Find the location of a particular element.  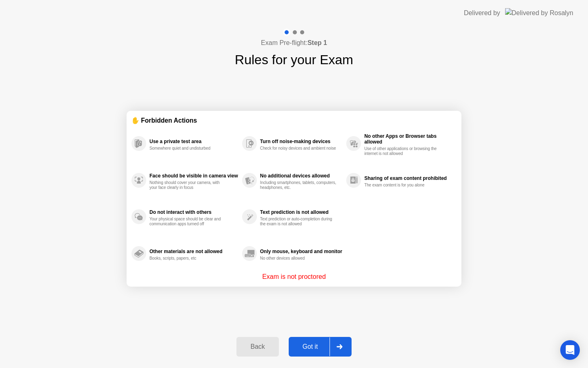

div: The exam content is for you alone is located at coordinates (403, 185).